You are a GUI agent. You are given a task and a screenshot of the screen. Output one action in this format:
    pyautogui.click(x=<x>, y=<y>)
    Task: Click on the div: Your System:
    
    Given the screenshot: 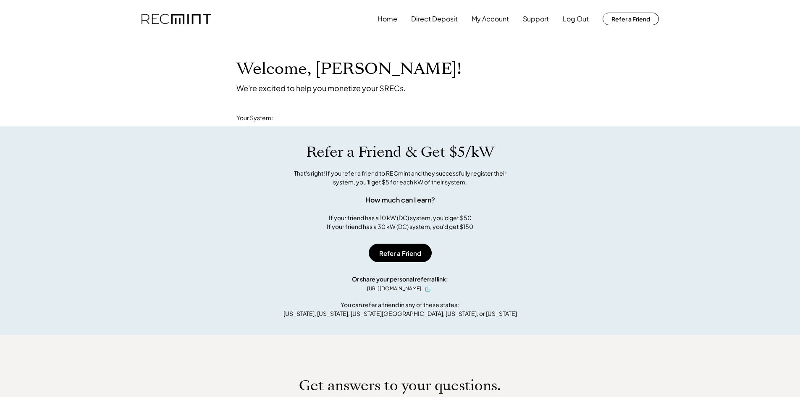 What is the action you would take?
    pyautogui.click(x=255, y=118)
    